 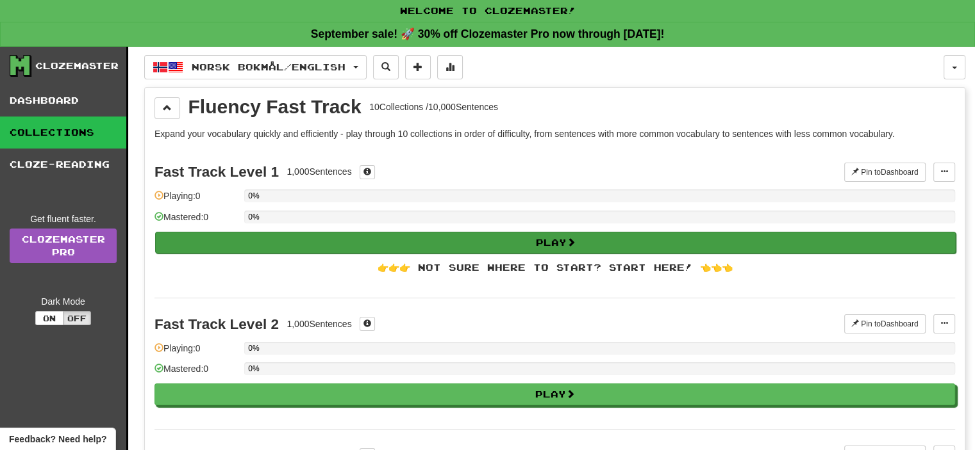 What do you see at coordinates (554, 134) in the screenshot?
I see `p: Expand your vocabulary quickly and efficiently - play through 10 collections in order of difficul...` at bounding box center [554, 134].